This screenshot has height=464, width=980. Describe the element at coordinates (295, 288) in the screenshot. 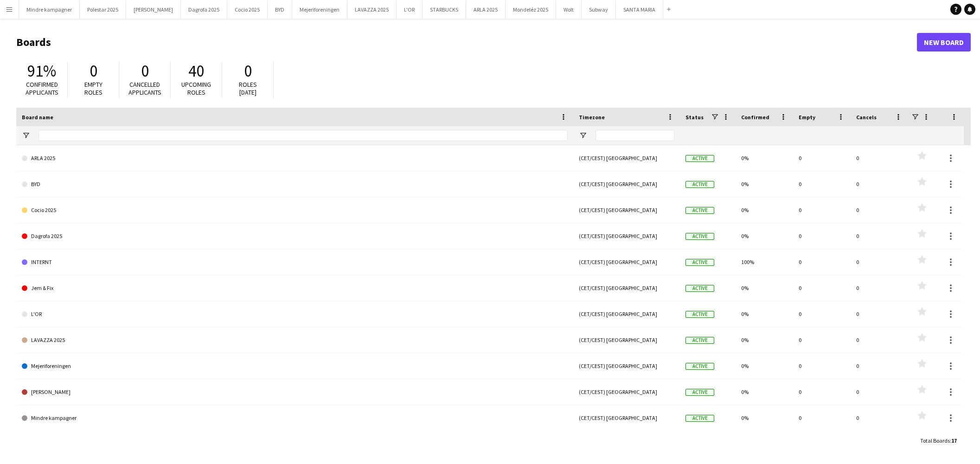

I see `a: Jem & Fix` at that location.